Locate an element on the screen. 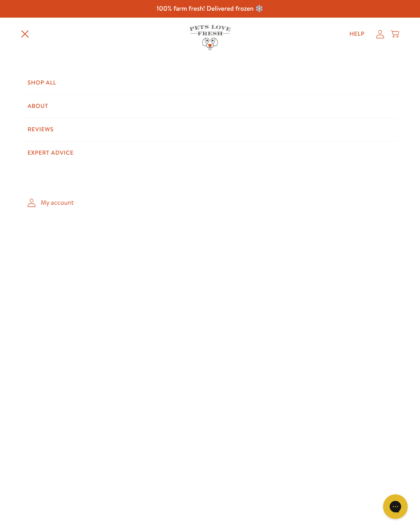 The image size is (420, 530). a: My account is located at coordinates (210, 203).